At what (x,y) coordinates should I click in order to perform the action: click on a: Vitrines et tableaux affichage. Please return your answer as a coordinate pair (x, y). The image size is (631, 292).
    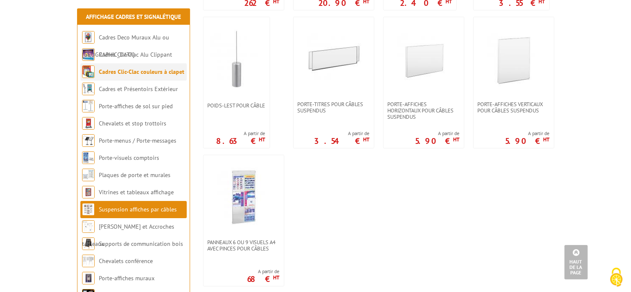
    Looking at the image, I should click on (136, 192).